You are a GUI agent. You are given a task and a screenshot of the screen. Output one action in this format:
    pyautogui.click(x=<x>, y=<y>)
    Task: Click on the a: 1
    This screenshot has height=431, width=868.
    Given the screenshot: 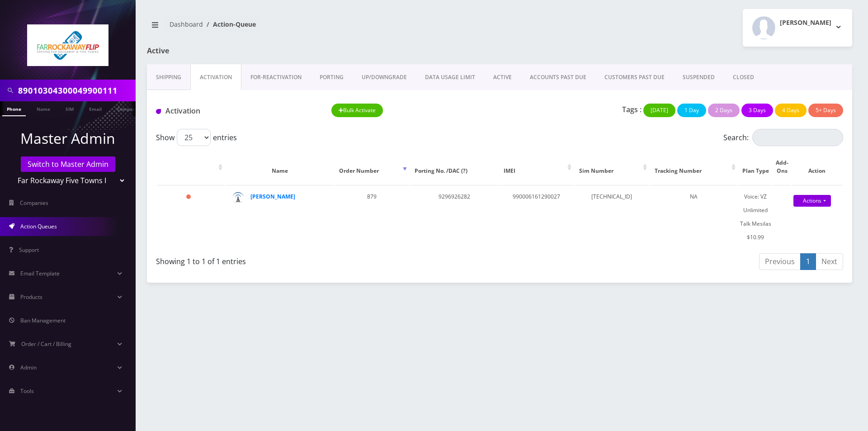 What is the action you would take?
    pyautogui.click(x=808, y=262)
    